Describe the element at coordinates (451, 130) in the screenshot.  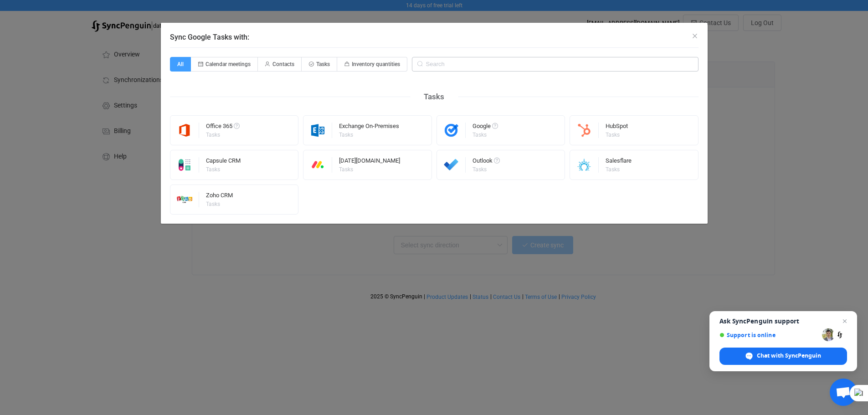
I see `img: google-tasks.png` at that location.